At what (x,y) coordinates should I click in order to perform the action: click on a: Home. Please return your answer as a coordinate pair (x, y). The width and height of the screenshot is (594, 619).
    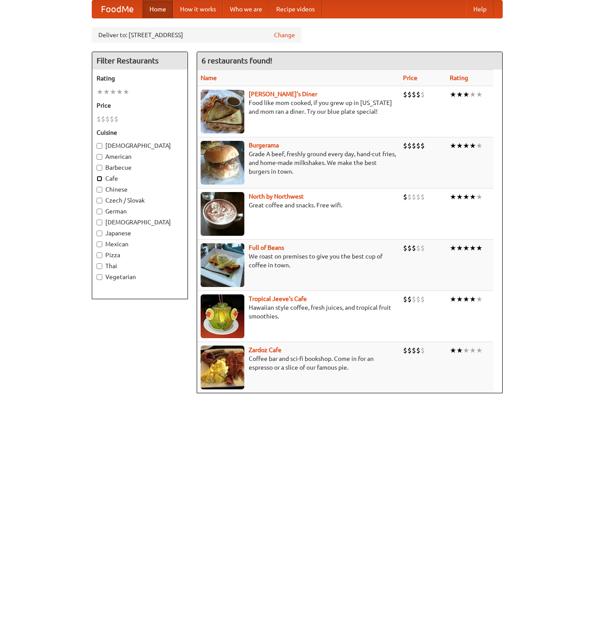
    Looking at the image, I should click on (158, 9).